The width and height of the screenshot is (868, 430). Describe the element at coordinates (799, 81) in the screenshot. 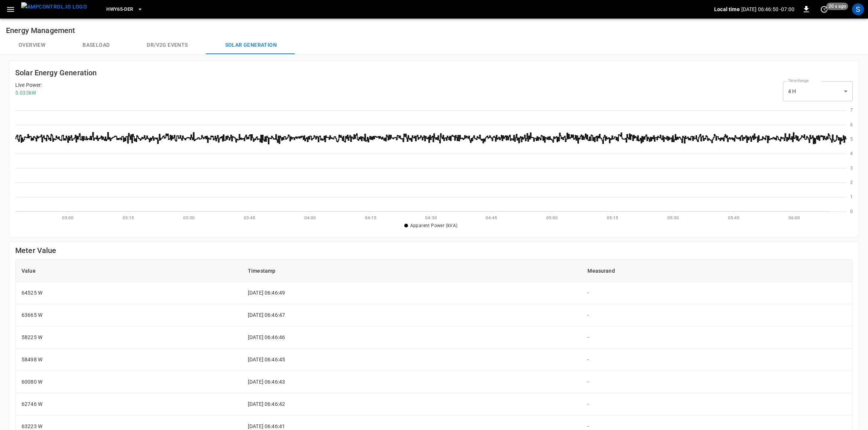

I see `label: Time Range` at that location.